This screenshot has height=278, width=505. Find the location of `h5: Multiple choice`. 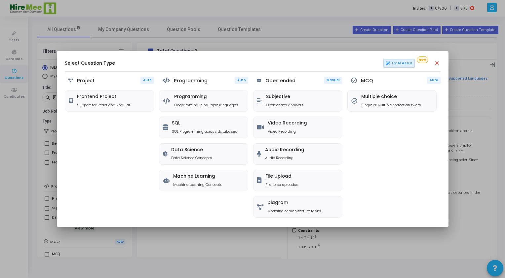

h5: Multiple choice is located at coordinates (391, 97).